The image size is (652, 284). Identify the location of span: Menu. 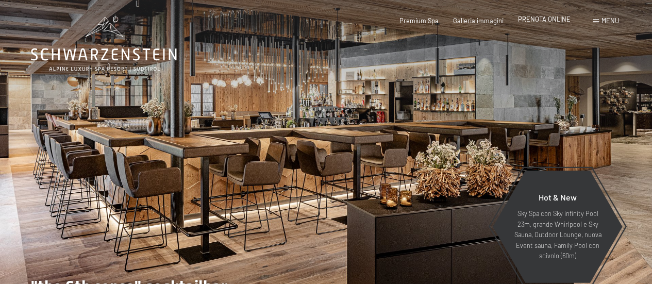
(611, 21).